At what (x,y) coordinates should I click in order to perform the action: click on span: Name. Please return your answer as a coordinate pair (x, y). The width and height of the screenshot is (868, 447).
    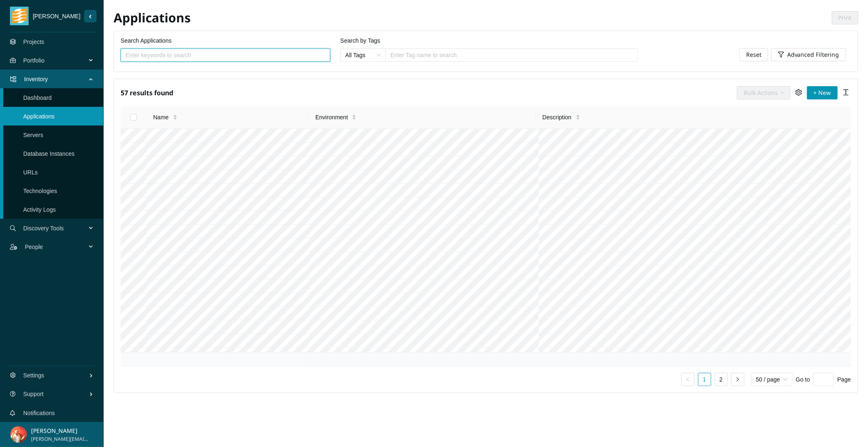
    Looking at the image, I should click on (161, 117).